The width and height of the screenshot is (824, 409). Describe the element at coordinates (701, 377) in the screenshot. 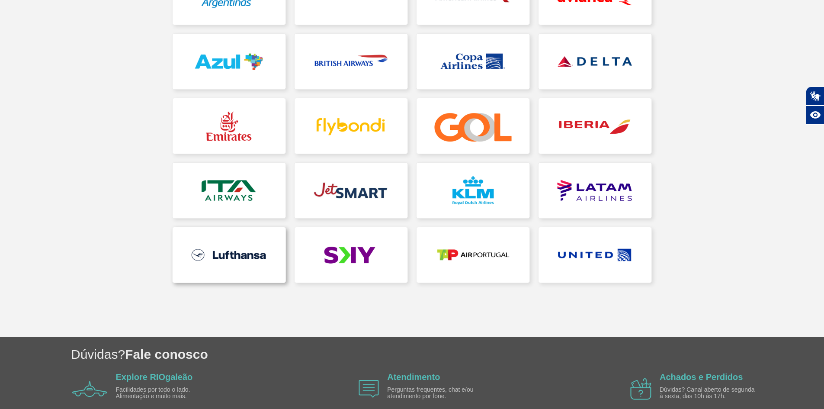

I see `a: Achados e Perdidos` at that location.